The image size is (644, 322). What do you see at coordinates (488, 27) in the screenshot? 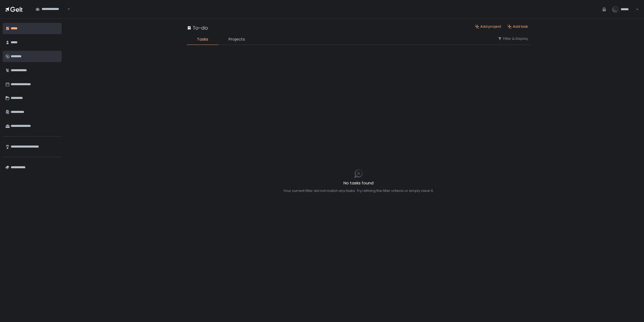
I see `div: Add project` at bounding box center [488, 27].